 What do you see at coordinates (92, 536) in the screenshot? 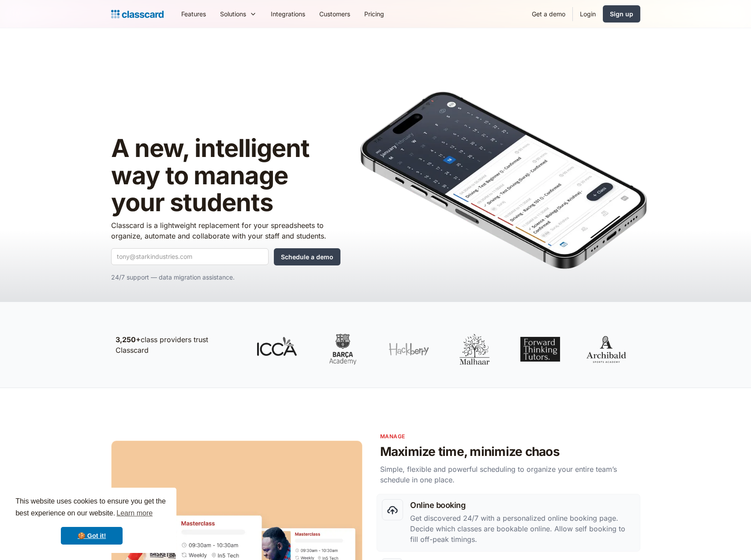
I see `a: dismiss cookie message` at bounding box center [92, 536].